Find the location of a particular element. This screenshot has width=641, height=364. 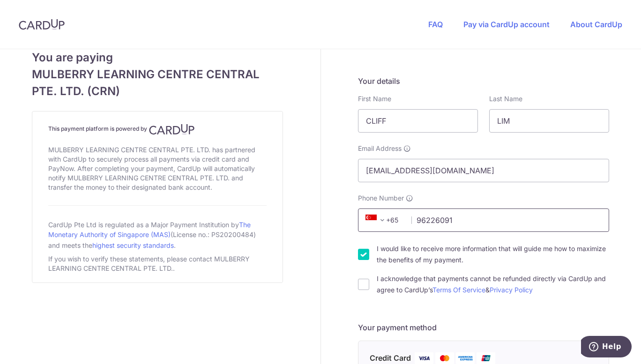

h4: This payment platform is powered by is located at coordinates (158, 129).